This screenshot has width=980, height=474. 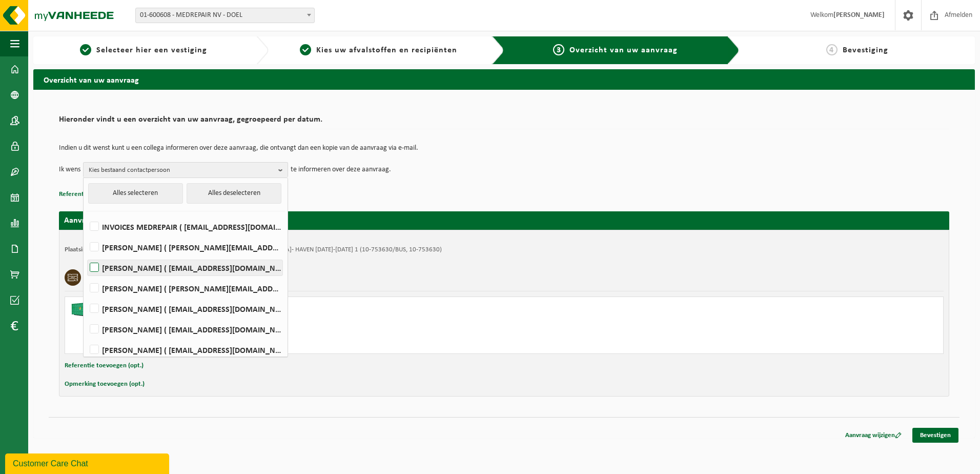 I want to click on a: 2Kies uw afvalstoffen en recipiënten, so click(x=379, y=51).